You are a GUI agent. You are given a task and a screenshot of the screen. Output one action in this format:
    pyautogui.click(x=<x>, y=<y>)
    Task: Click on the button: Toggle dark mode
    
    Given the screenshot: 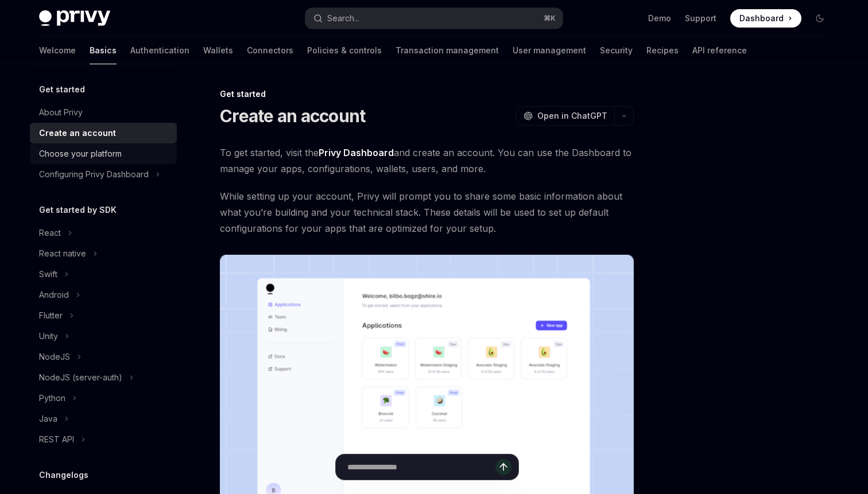 What is the action you would take?
    pyautogui.click(x=820, y=18)
    